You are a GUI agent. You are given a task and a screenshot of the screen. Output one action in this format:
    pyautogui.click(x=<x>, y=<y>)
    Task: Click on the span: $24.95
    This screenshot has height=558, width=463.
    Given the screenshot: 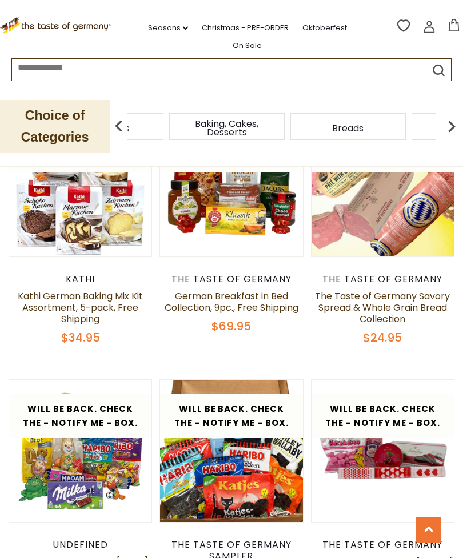 What is the action you would take?
    pyautogui.click(x=382, y=338)
    